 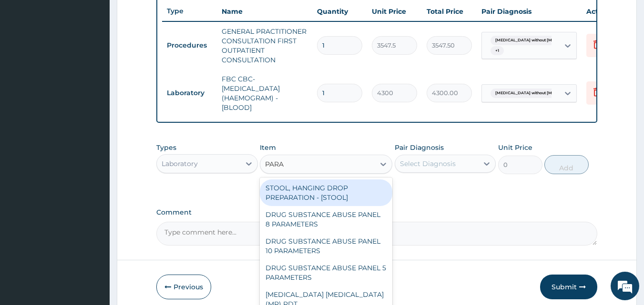 What do you see at coordinates (326, 273) in the screenshot?
I see `div: DRUG SUBSTANCE ABUSE PANEL 5 PARAMETERS` at bounding box center [326, 273].